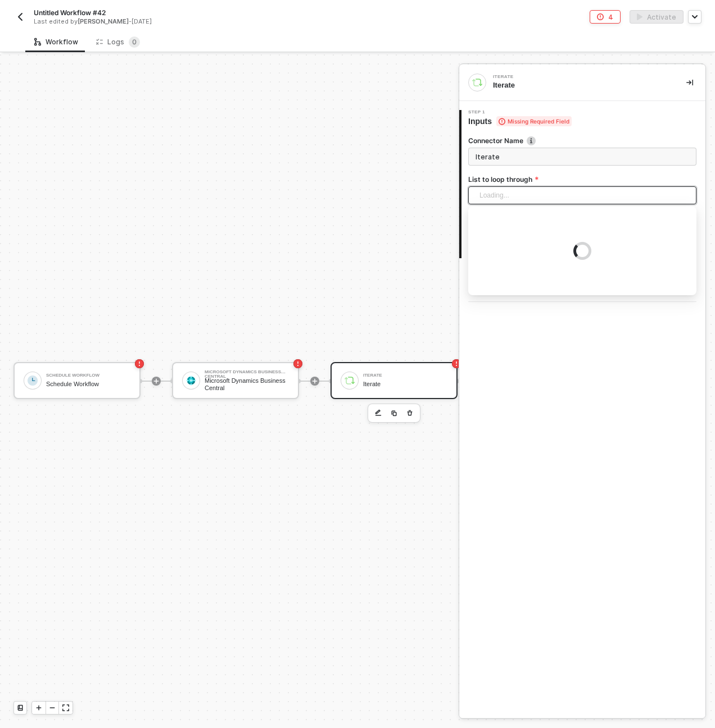  I want to click on div: Step 1Inputs Missing Required FieldConnector Nameicon-infoList to loop throughLoading...Next, so click(582, 184).